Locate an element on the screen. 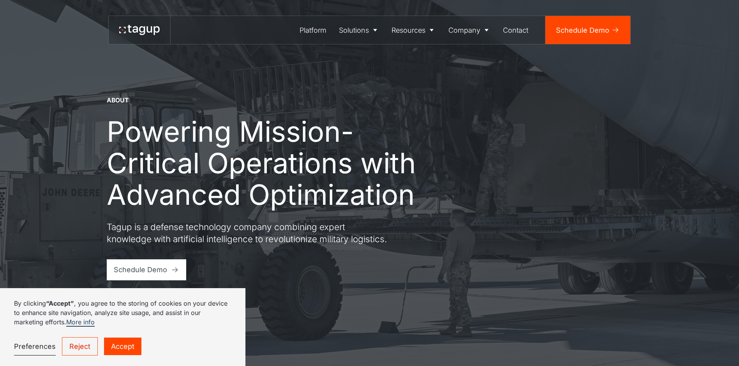  h1: Powering Mission-Critical Operations with Advanced Optimization is located at coordinates (270, 163).